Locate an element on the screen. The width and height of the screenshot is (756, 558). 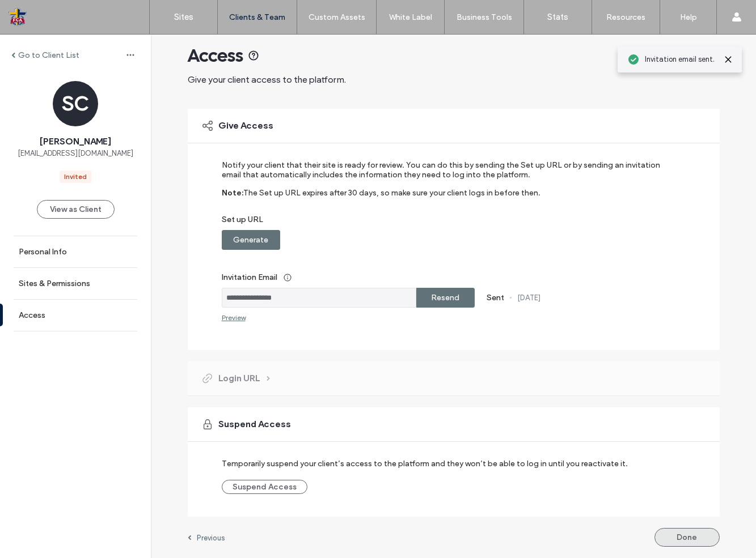
label: Invitation Email is located at coordinates (446, 277).